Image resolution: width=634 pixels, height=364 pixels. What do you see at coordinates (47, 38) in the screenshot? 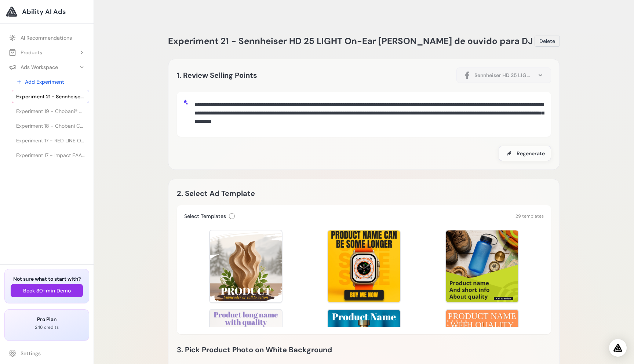
I see `a: AI Recommendations` at bounding box center [47, 38].